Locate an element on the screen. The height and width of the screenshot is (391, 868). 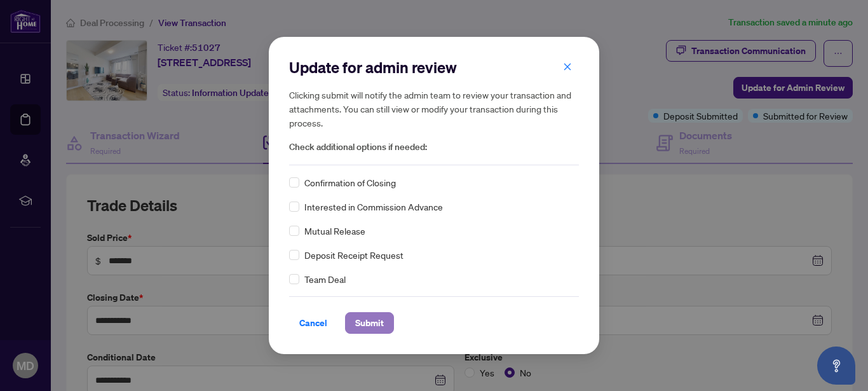
span: Mutual Release is located at coordinates (335, 230).